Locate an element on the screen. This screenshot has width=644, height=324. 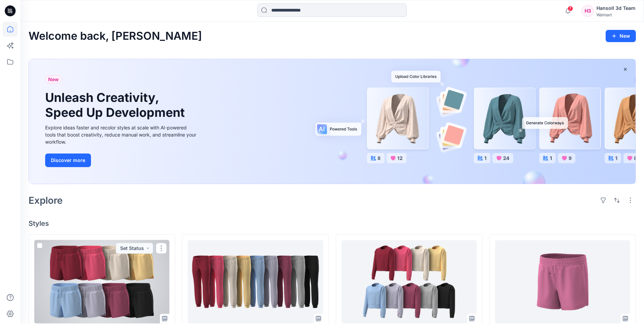
a: TBA_ AW CORE FLEECE BOTTOM is located at coordinates (255, 281).